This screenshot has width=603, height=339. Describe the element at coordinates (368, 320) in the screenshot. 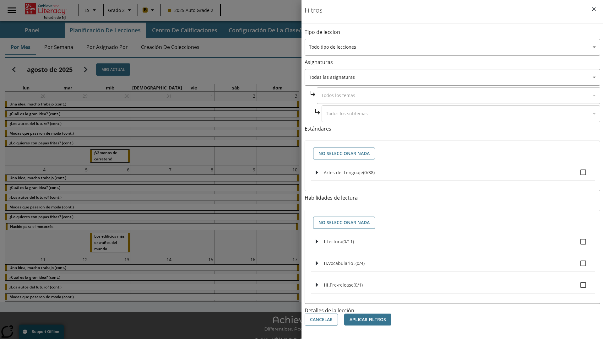

I see `button: Aplicar Filtros` at that location.